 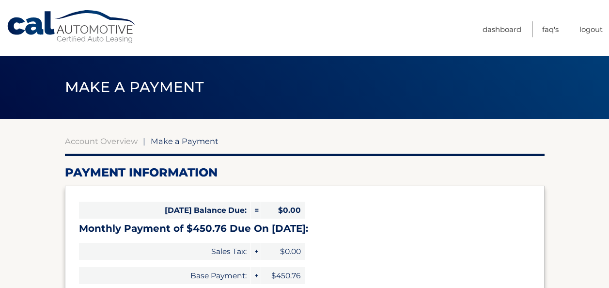 What do you see at coordinates (165, 275) in the screenshot?
I see `span: Base Payment:` at bounding box center [165, 275].